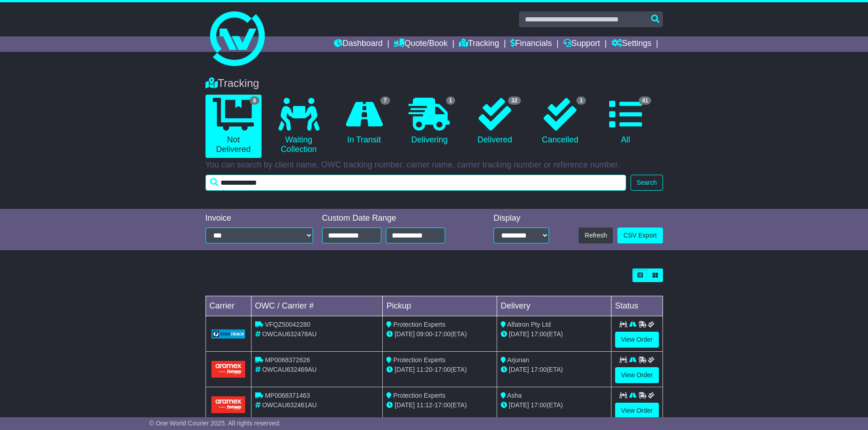 Image resolution: width=868 pixels, height=430 pixels. Describe the element at coordinates (529, 325) in the screenshot. I see `span: Alfatron Pty Ltd` at that location.